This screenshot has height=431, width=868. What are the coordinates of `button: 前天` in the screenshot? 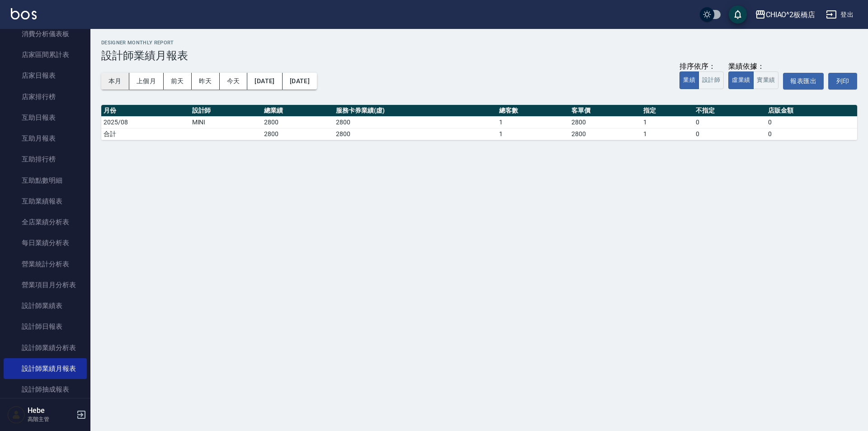 It's located at (177, 81).